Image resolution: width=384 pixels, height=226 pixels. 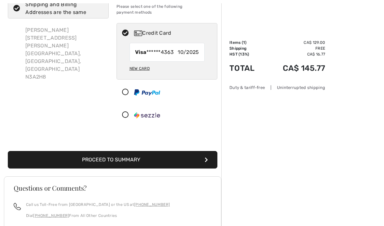 I want to click on span: 10/2025, so click(x=188, y=52).